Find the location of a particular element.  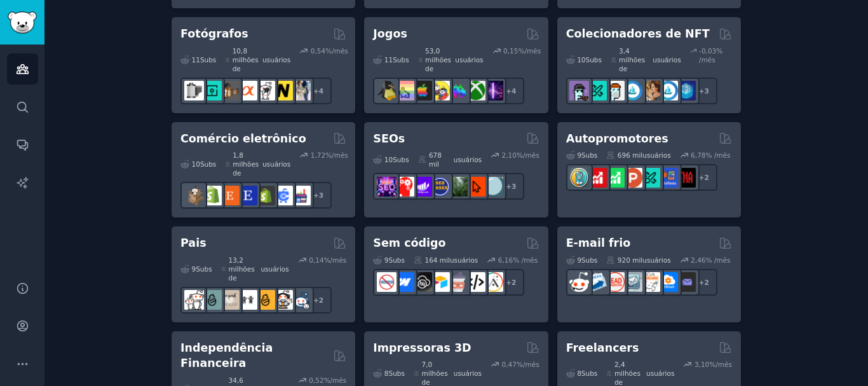

img: fluxo da web is located at coordinates (404, 281).